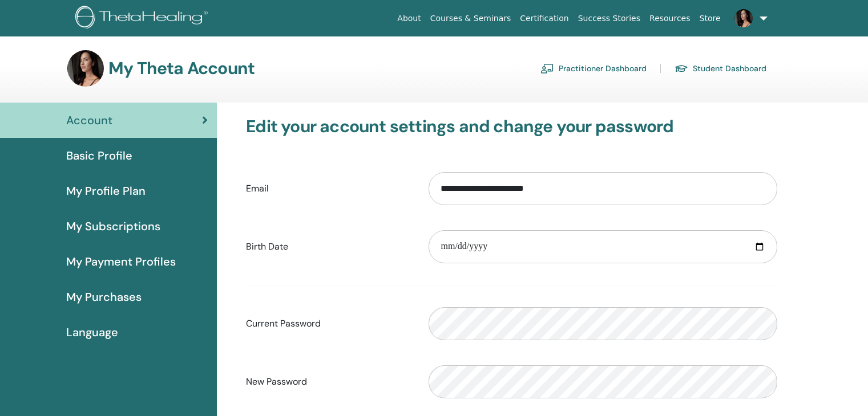 The image size is (868, 416). Describe the element at coordinates (92, 333) in the screenshot. I see `span: Language` at that location.